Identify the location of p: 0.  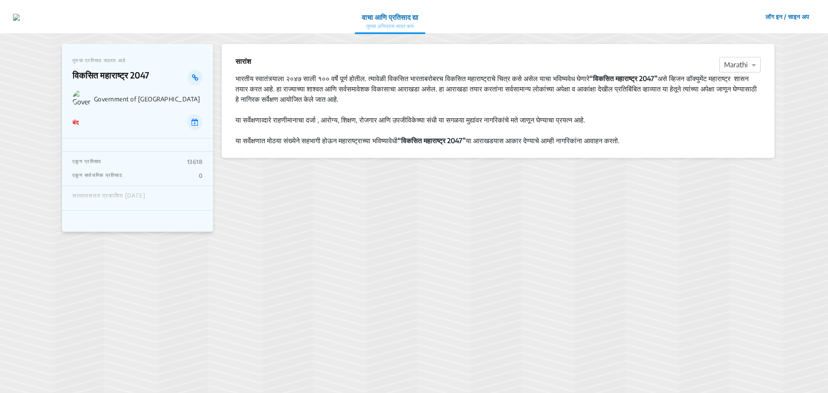
(201, 176).